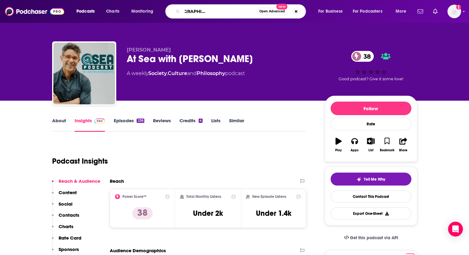 This screenshot has height=255, width=469. Describe the element at coordinates (200, 121) in the screenshot. I see `div: 4` at that location.